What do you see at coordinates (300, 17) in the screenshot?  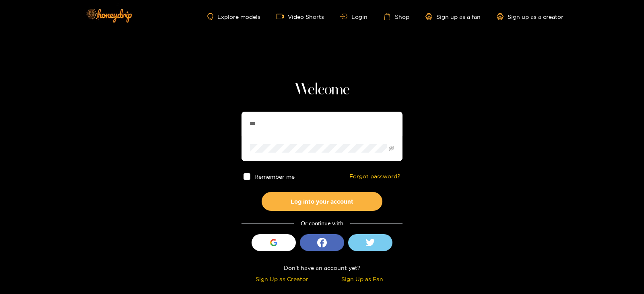 I see `a: Video Shorts` at bounding box center [300, 17].